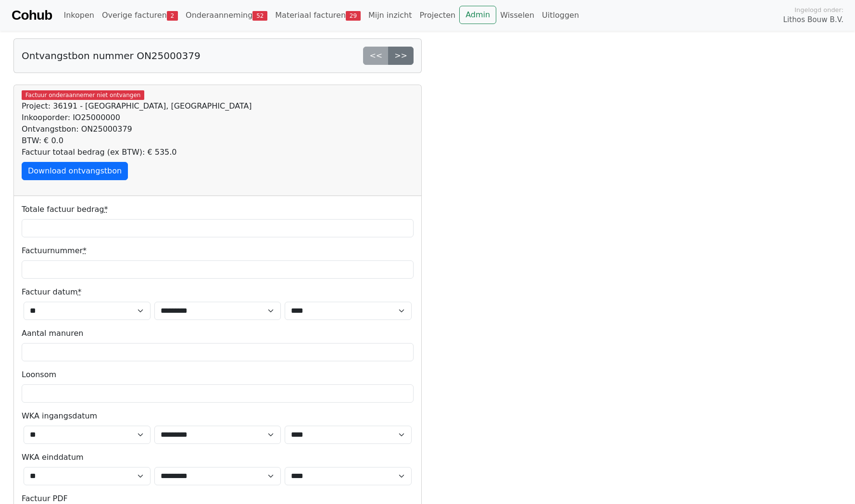 The image size is (855, 504). I want to click on a: Admin, so click(477, 15).